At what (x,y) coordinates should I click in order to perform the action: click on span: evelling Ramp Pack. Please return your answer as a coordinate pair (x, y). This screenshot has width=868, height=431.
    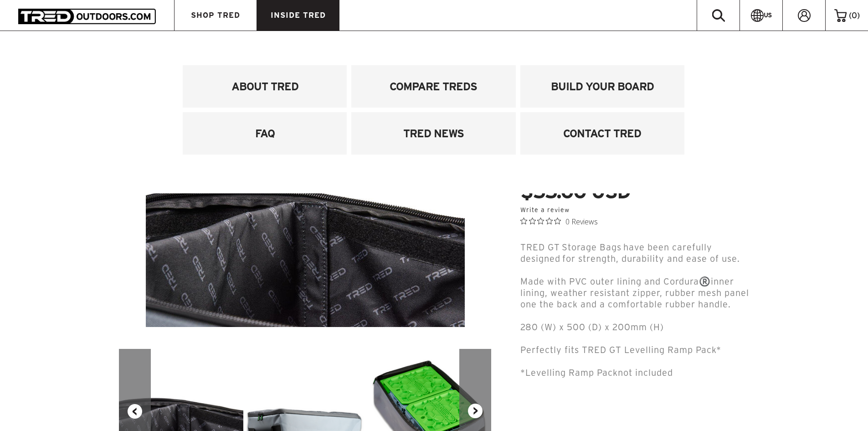
    Looking at the image, I should click on (574, 373).